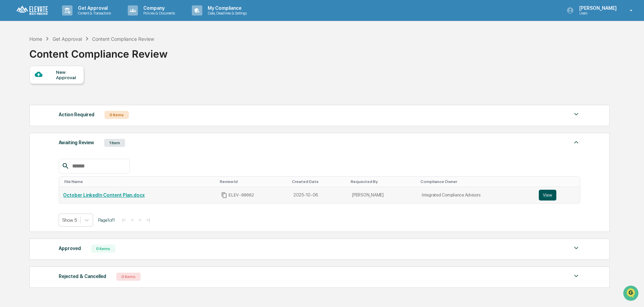 This screenshot has height=307, width=644. What do you see at coordinates (115, 143) in the screenshot?
I see `div: 1 Item` at bounding box center [115, 143].